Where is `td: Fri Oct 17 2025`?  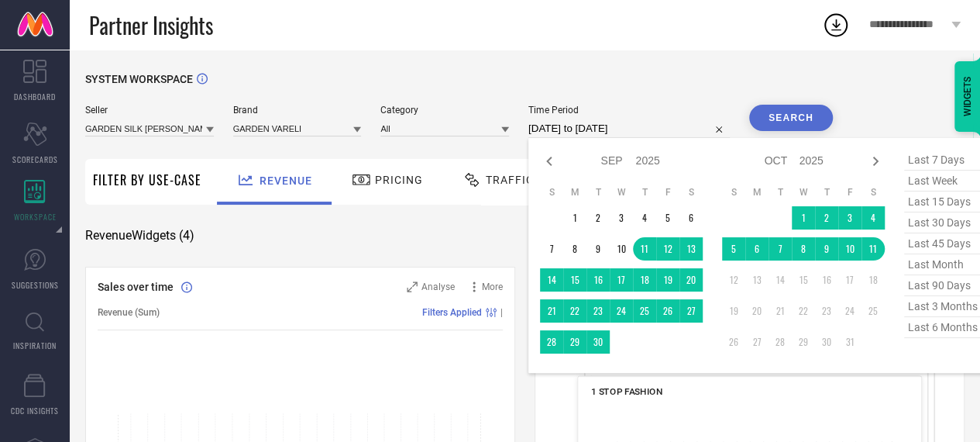 td: Fri Oct 17 2025 is located at coordinates (849, 280).